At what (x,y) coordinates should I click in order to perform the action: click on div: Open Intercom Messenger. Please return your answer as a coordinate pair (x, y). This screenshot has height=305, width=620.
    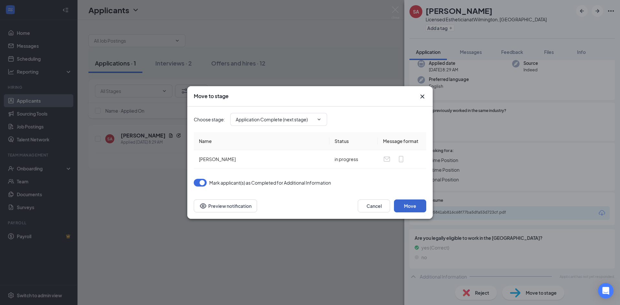
    Looking at the image, I should click on (606, 291).